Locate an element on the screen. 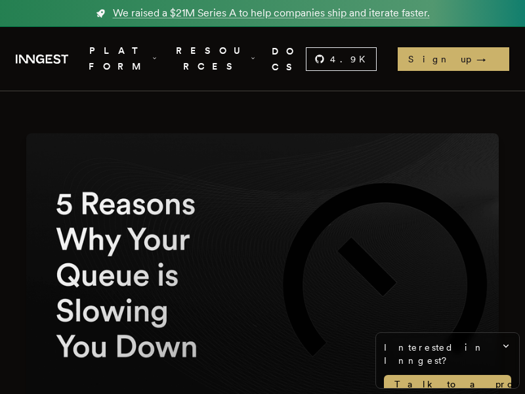 The height and width of the screenshot is (394, 525). a: DOCS is located at coordinates (289, 58).